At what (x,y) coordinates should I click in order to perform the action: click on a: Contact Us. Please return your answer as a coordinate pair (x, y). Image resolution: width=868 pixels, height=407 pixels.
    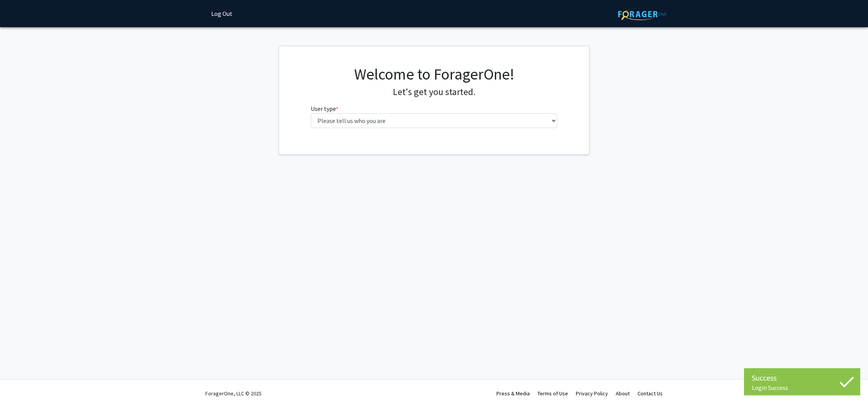
    Looking at the image, I should click on (650, 393).